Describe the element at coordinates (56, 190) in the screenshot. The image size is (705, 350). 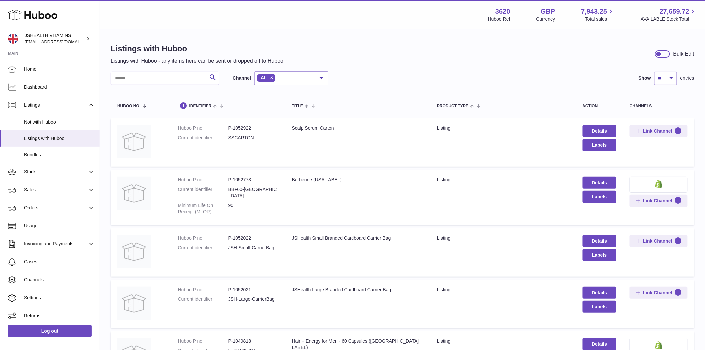
I see `span: Sales` at that location.